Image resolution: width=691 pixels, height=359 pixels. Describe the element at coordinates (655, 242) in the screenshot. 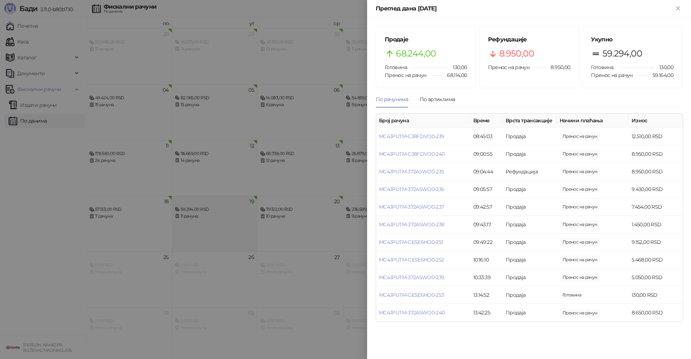

I see `td: 9.152,00 RSD` at that location.